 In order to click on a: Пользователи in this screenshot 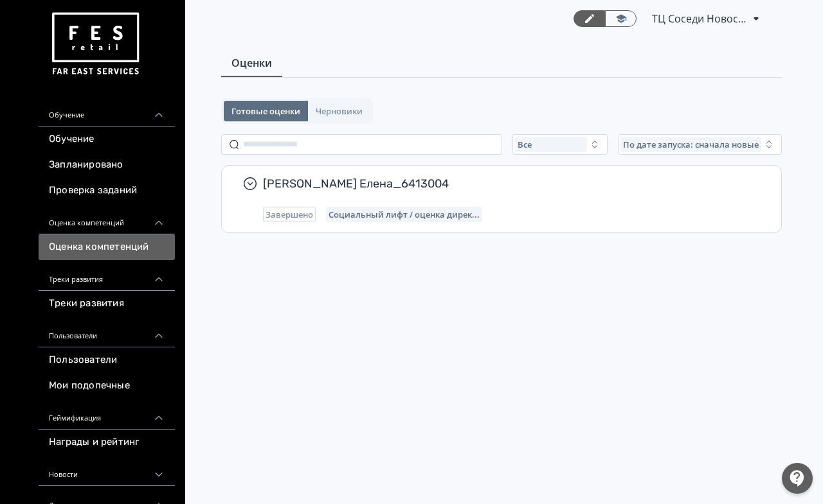, I will do `click(107, 360)`.